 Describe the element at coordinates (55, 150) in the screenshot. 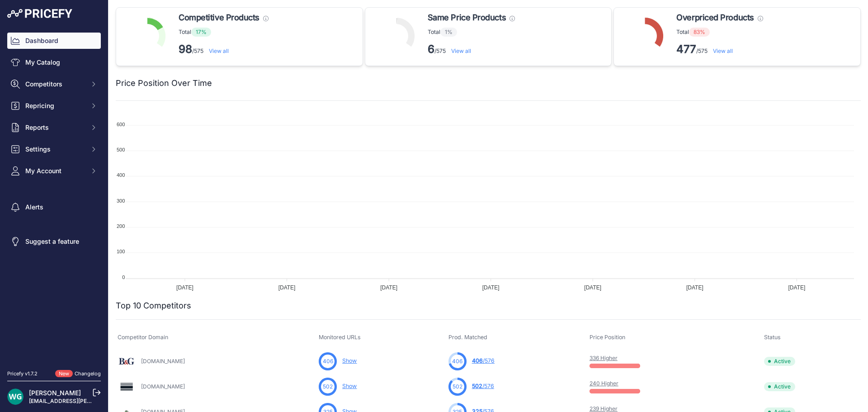

I see `span: Settings` at that location.